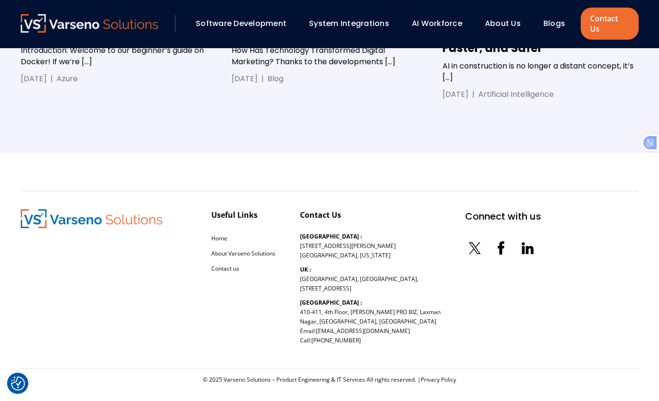 This screenshot has width=659, height=401. I want to click on div: Useful Links, so click(234, 215).